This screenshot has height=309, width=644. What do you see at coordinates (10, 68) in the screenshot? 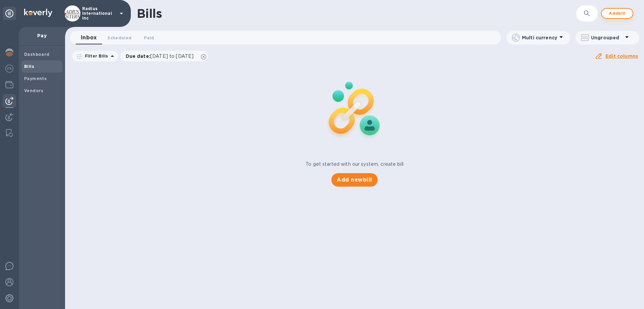
I see `img: Foreign exchange` at bounding box center [10, 68].